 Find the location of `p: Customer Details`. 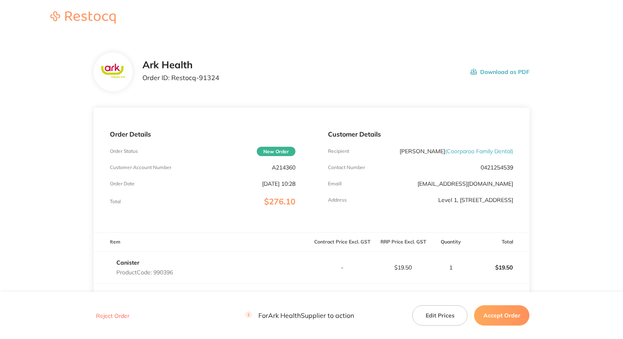

p: Customer Details is located at coordinates (420, 134).